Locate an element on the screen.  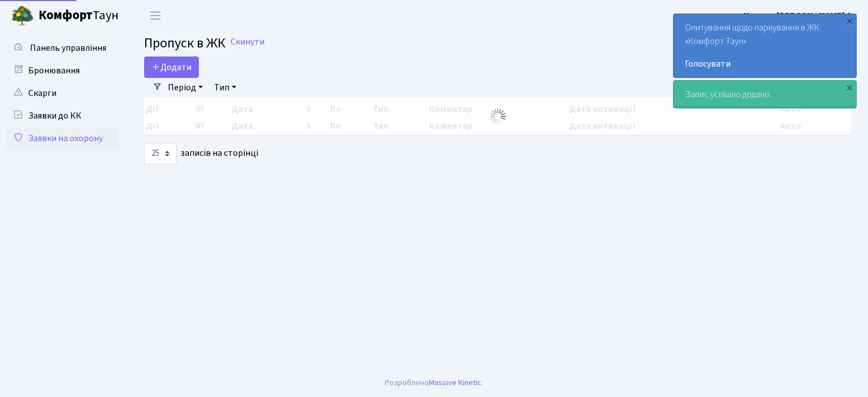
b: Комфорт is located at coordinates (66, 16).